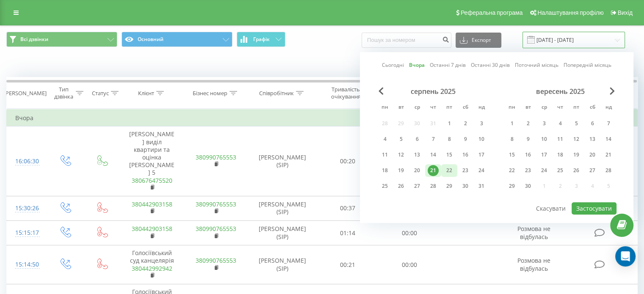 The height and width of the screenshot is (294, 644). I want to click on button: Експорт, so click(479, 40).